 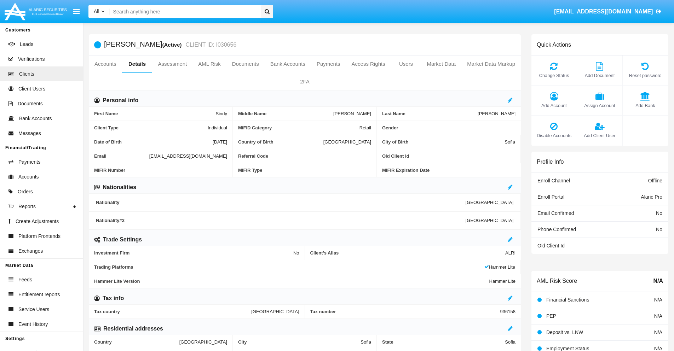 What do you see at coordinates (305, 170) in the screenshot?
I see `span: MiFIR Type` at bounding box center [305, 170].